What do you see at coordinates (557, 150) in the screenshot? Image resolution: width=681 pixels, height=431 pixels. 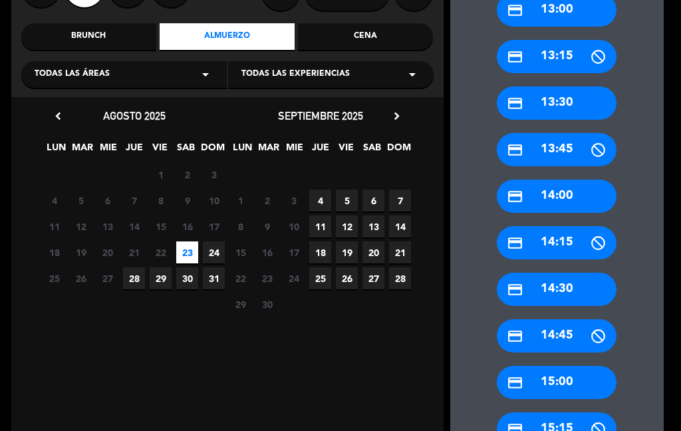 I see `div: 13:45` at bounding box center [557, 150].